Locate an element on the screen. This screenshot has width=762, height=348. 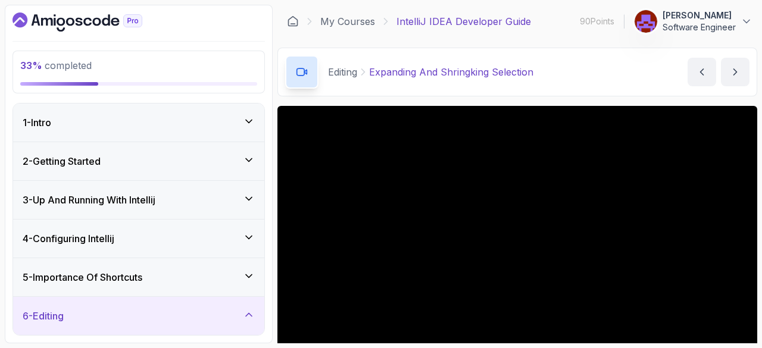
p: Editing is located at coordinates (342, 72).